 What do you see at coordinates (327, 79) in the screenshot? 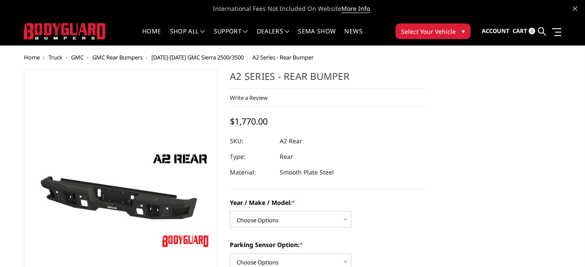
I see `h1: A2 Series - Rear Bumper` at bounding box center [327, 79].